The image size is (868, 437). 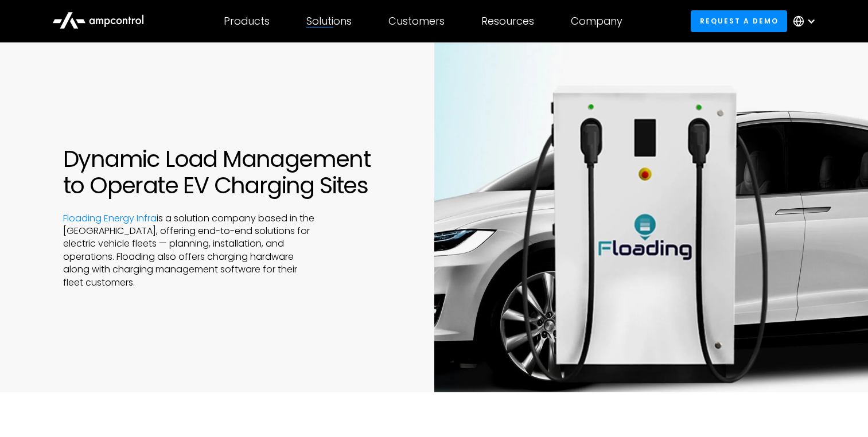 What do you see at coordinates (508, 21) in the screenshot?
I see `div: Resources` at bounding box center [508, 21].